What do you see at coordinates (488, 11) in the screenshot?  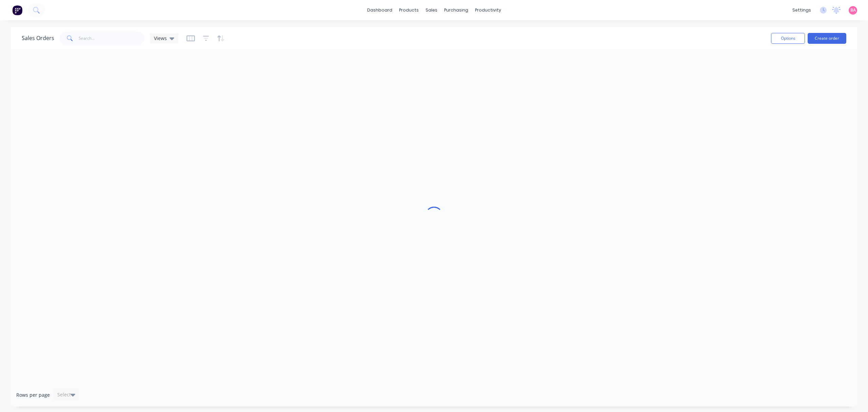 I see `div: productivity` at bounding box center [488, 11].